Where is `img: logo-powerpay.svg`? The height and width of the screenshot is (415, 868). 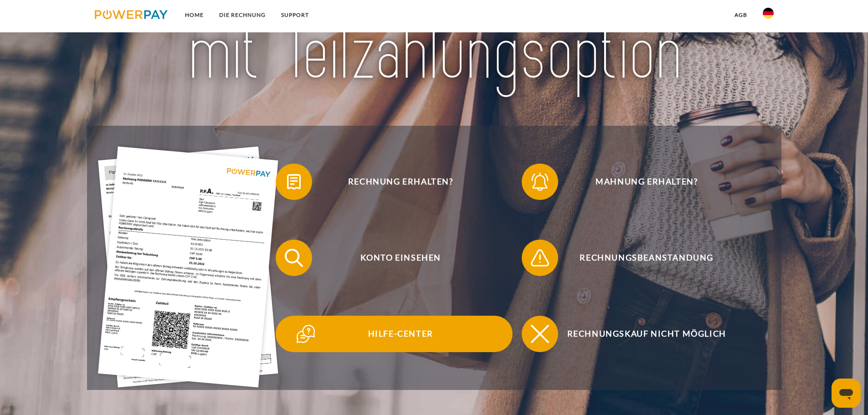
img: logo-powerpay.svg is located at coordinates (131, 15).